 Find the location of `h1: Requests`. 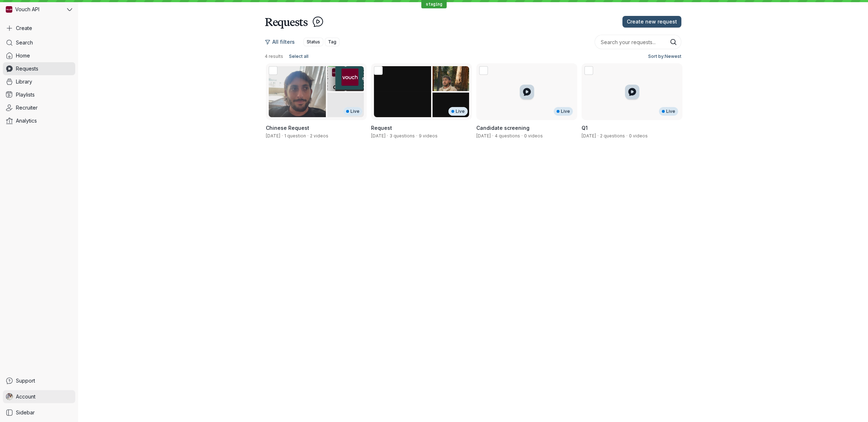

h1: Requests is located at coordinates (286, 21).